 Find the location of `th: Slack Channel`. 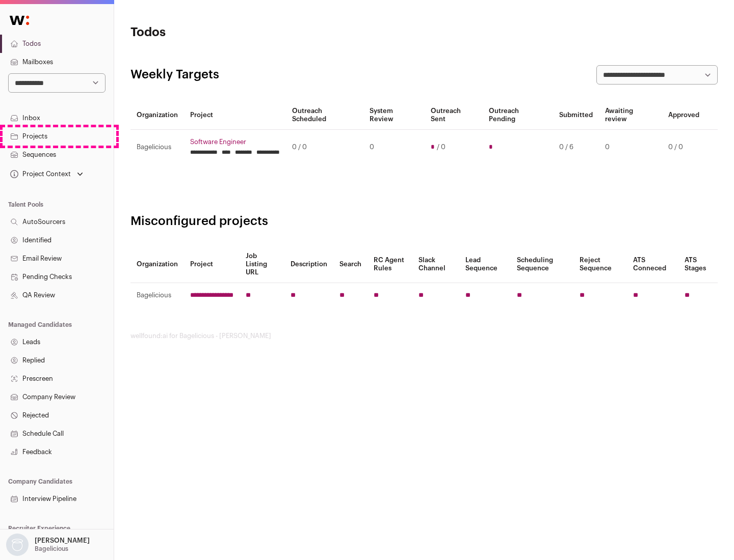

th: Slack Channel is located at coordinates (436, 264).